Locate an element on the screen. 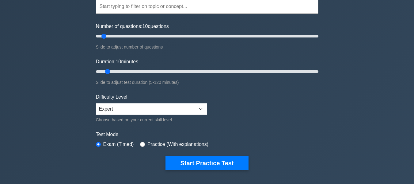  div: Choose based on your current skill level is located at coordinates (151, 120).